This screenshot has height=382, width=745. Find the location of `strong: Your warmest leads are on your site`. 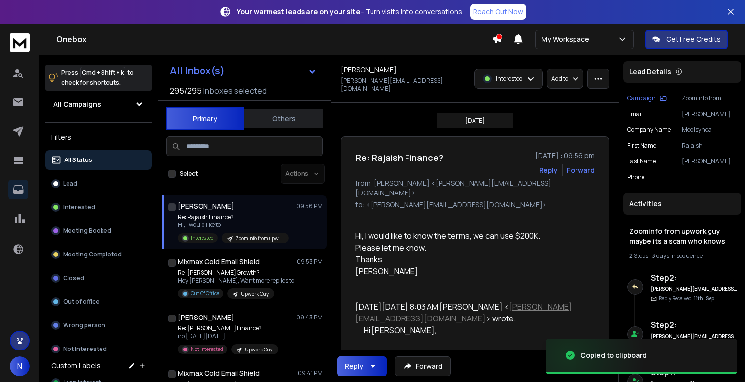

strong: Your warmest leads are on your site is located at coordinates (298, 11).